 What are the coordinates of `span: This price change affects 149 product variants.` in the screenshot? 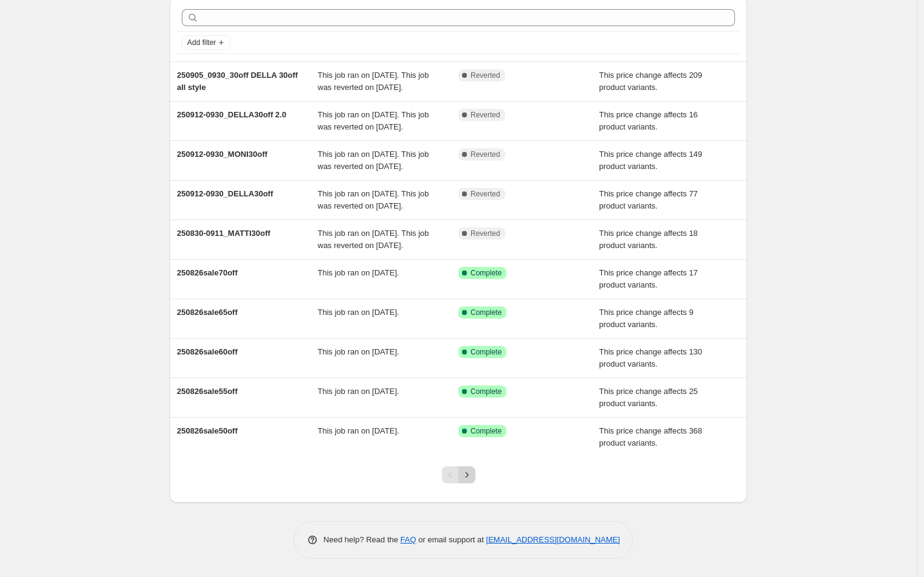 It's located at (651, 160).